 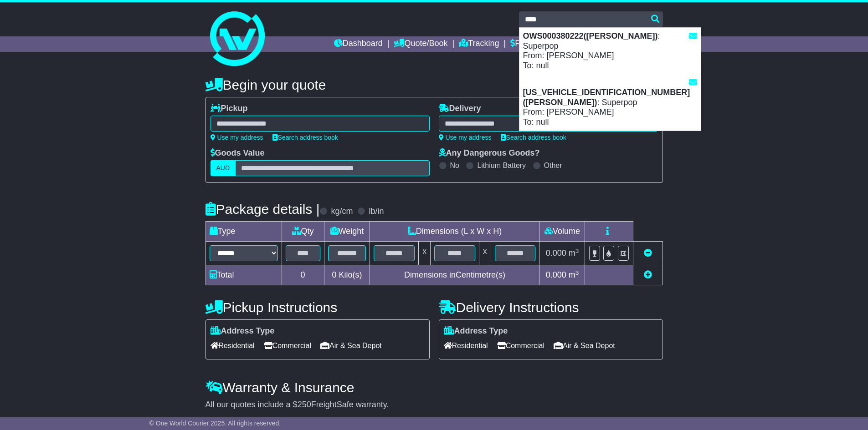 What do you see at coordinates (434, 388) in the screenshot?
I see `h4: Warranty & Insurance` at bounding box center [434, 388].